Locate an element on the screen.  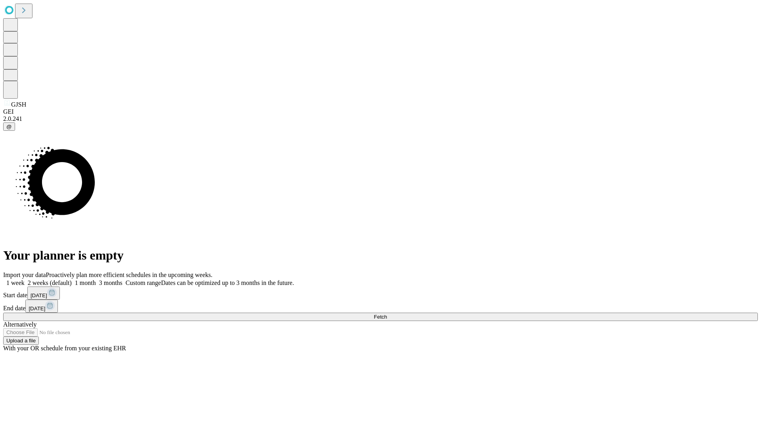
span: Fetch is located at coordinates (380, 317).